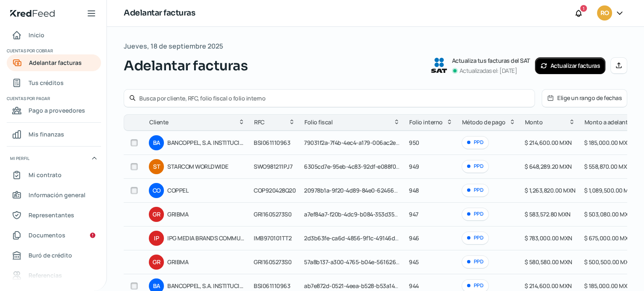 The width and height of the screenshot is (644, 291). What do you see at coordinates (484, 122) in the screenshot?
I see `span: Método de pago` at bounding box center [484, 122].